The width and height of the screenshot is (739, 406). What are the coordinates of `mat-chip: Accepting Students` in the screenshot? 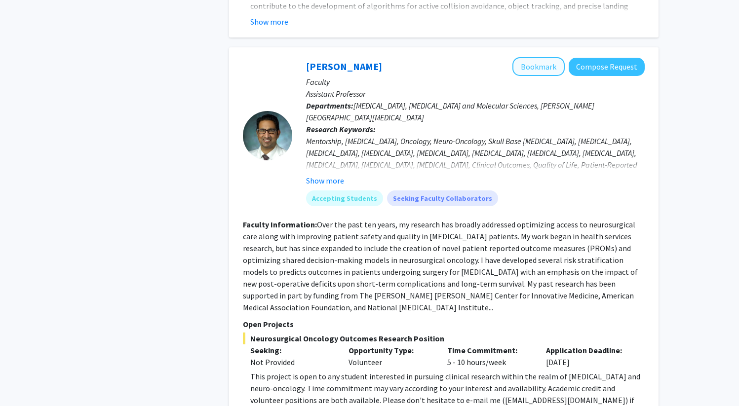 It's located at (344, 198).